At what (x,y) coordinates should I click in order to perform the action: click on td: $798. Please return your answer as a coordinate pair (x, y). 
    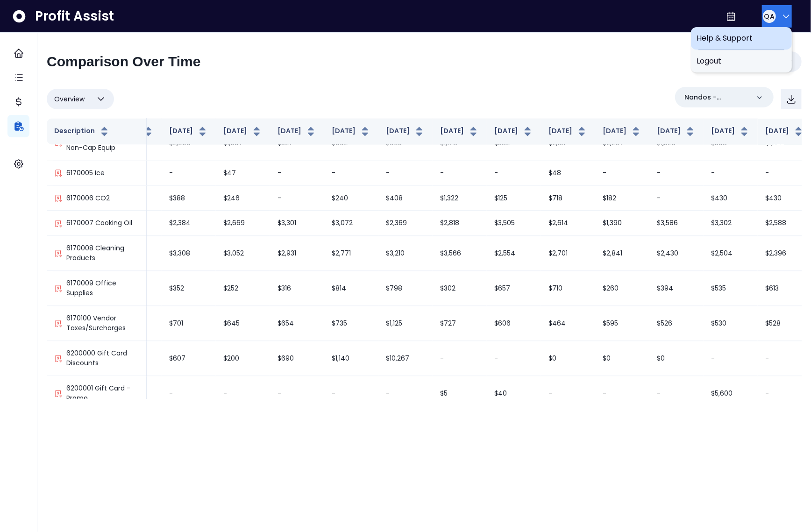
    Looking at the image, I should click on (405, 288).